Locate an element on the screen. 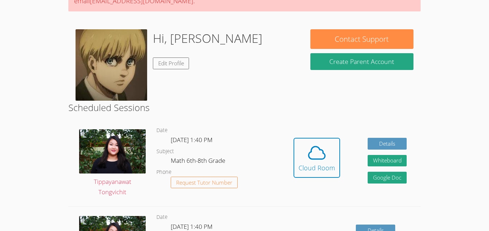 The width and height of the screenshot is (489, 231). div: Cloud Room is located at coordinates (317, 168).